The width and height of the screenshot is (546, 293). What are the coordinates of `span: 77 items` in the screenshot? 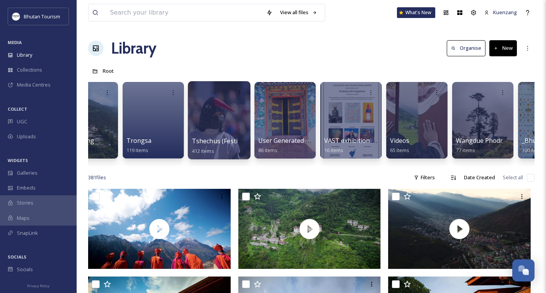 It's located at (466, 150).